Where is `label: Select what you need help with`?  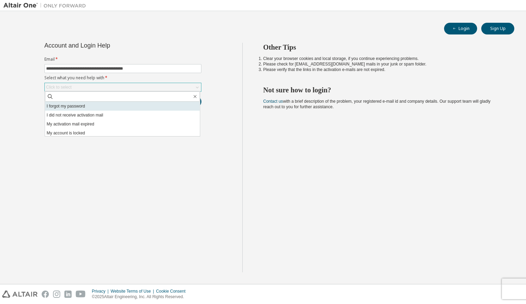 label: Select what you need help with is located at coordinates (123, 78).